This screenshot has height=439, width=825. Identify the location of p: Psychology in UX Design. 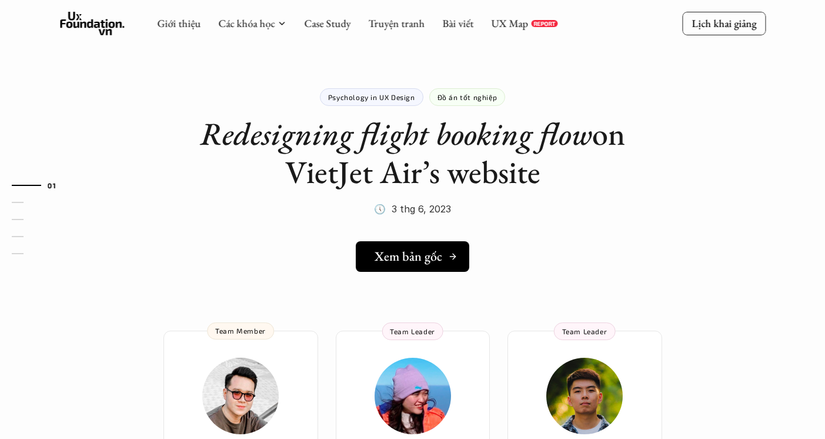
(372, 97).